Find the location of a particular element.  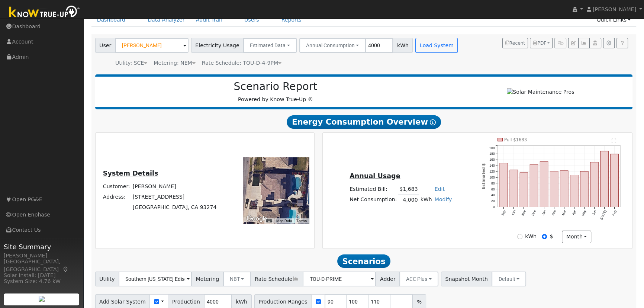

img: retrieve is located at coordinates (41, 299).